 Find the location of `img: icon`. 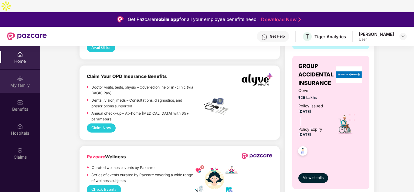

img: icon is located at coordinates (345, 124).